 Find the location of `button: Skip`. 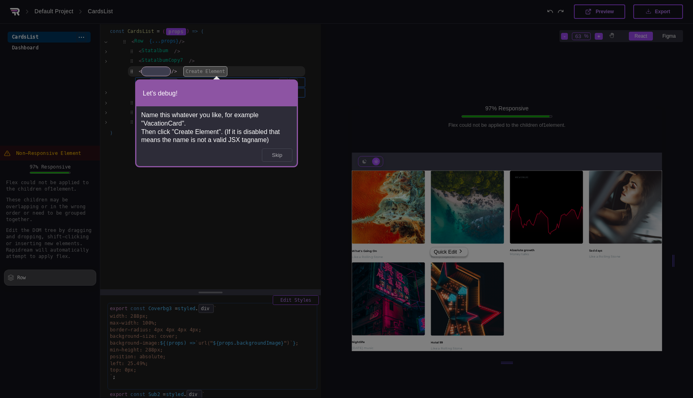

button: Skip is located at coordinates (277, 155).